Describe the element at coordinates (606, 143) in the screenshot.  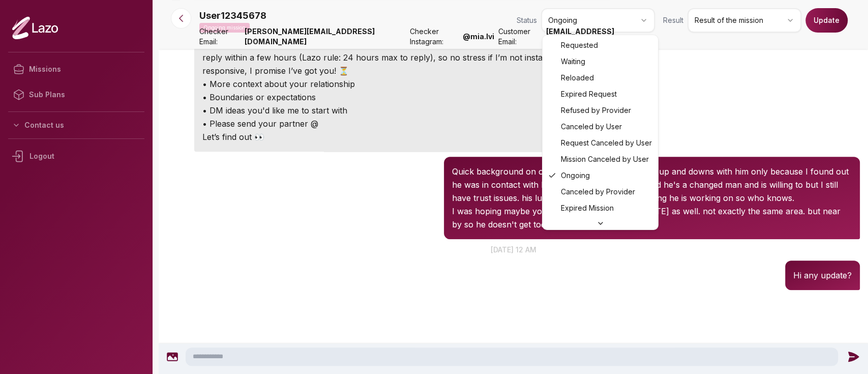
I see `span: Request Canceled by User` at that location.